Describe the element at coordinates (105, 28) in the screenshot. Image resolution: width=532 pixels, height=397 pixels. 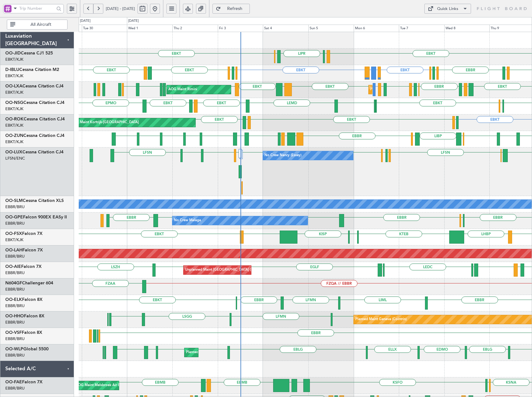
I see `div: Tue 30` at that location.